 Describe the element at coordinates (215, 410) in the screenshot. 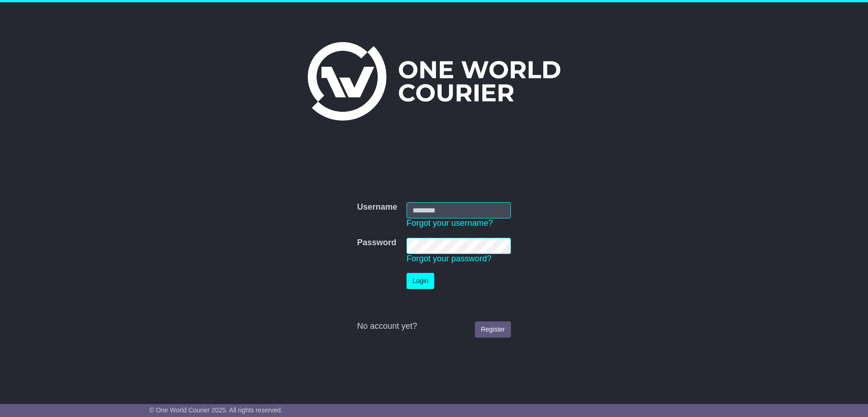

I see `span: © One World Courier 2025. All rights reserved.` at that location.